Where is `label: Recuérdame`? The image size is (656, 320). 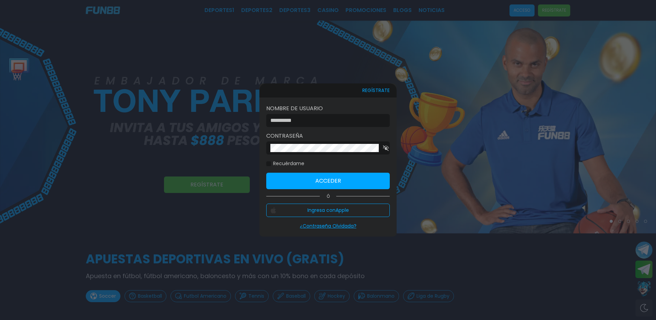 label: Recuérdame is located at coordinates (285, 163).